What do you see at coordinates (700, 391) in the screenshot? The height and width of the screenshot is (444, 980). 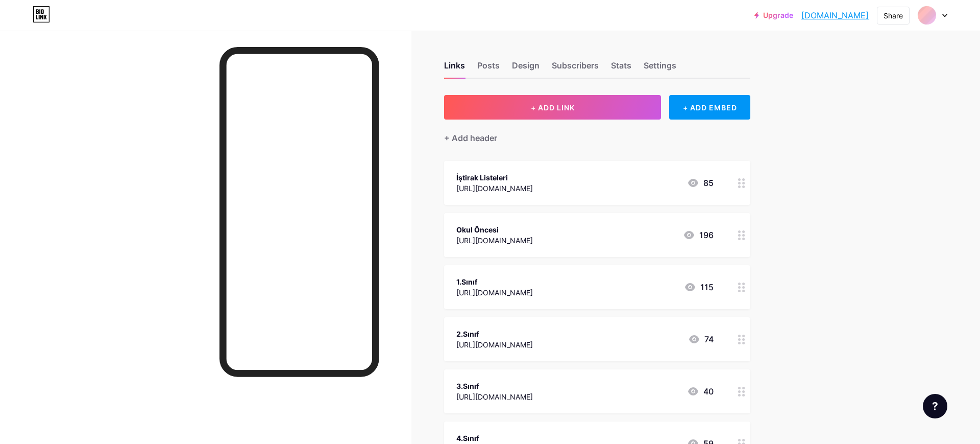 I see `div: 40` at bounding box center [700, 391].